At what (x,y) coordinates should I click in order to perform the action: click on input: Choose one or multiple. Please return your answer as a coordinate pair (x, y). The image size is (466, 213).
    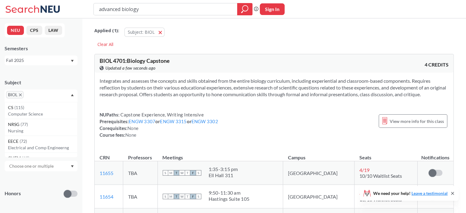
    Looking at the image, I should click on (32, 166).